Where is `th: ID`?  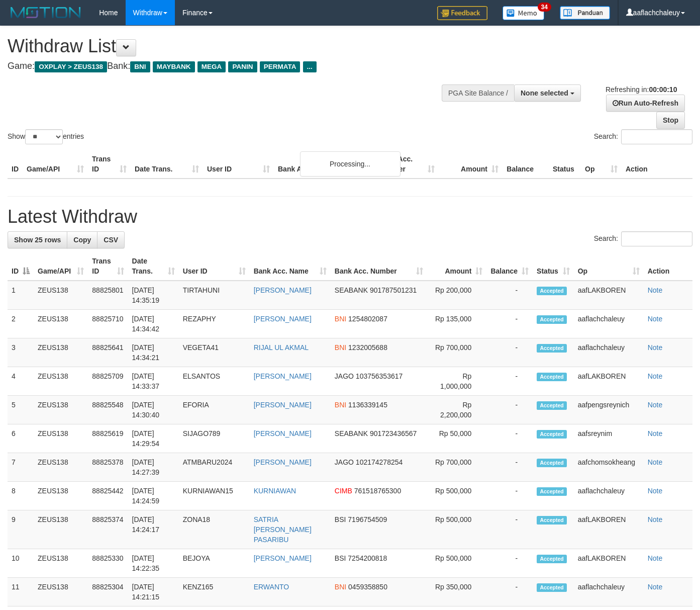 th: ID is located at coordinates (15, 164).